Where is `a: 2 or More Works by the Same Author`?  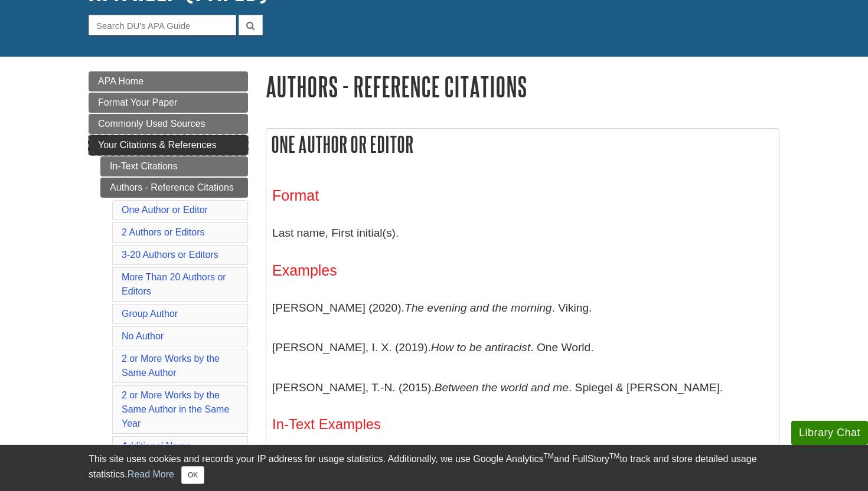
a: 2 or More Works by the Same Author is located at coordinates (171, 365).